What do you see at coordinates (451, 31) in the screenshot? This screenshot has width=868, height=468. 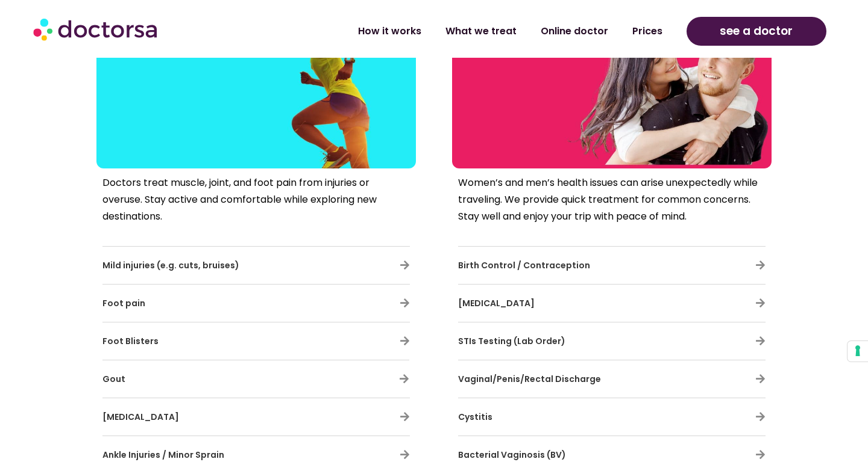 I see `nav: Menu` at bounding box center [451, 31].